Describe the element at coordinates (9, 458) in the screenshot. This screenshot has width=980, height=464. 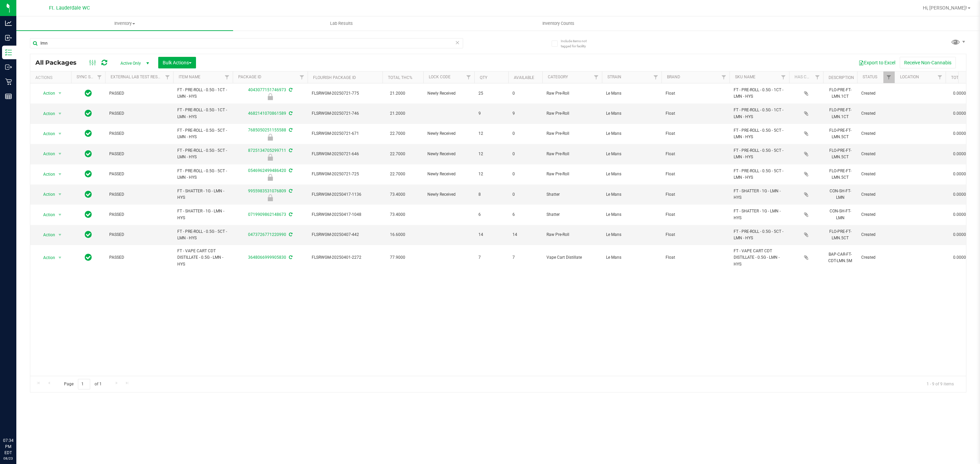
I see `p: 08/23` at that location.